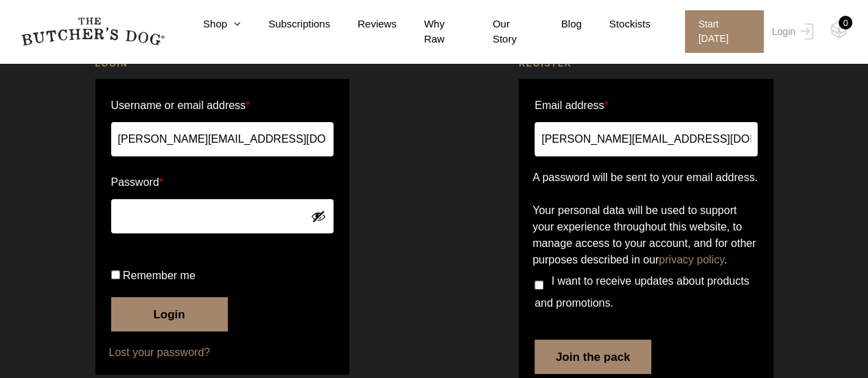 Image resolution: width=868 pixels, height=378 pixels. I want to click on input: I want to receive updates about products and promotions., so click(539, 284).